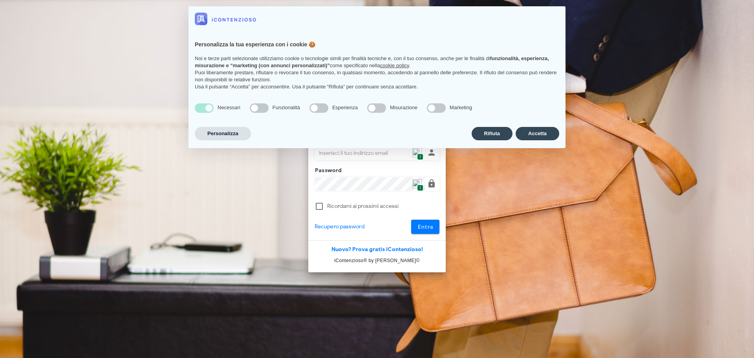 This screenshot has height=358, width=754. I want to click on button: Personalizza, so click(223, 133).